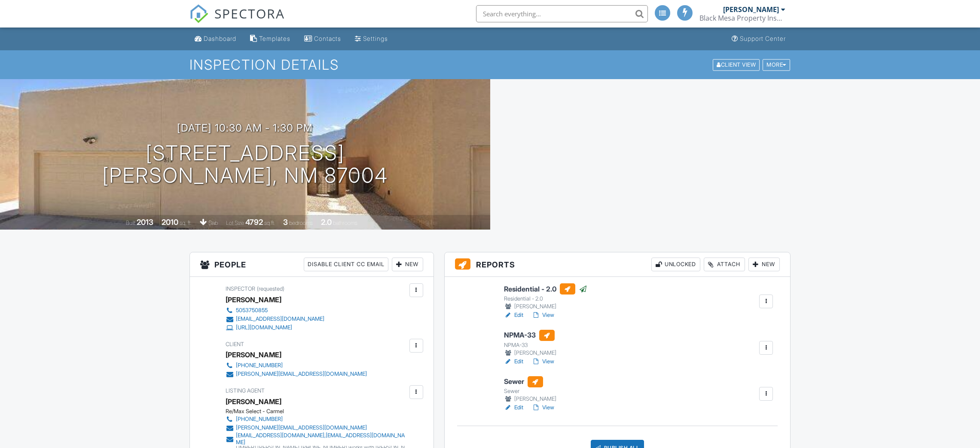 The image size is (980, 448). Describe the element at coordinates (199, 14) in the screenshot. I see `img: The Best Home Inspection Software - Spectora` at that location.